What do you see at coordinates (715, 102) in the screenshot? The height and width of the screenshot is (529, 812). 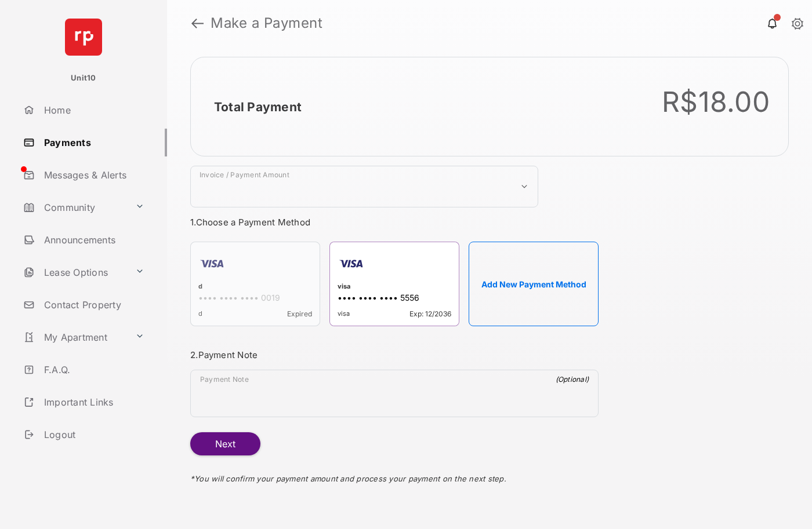 I see `div: R$18.00` at bounding box center [715, 102].